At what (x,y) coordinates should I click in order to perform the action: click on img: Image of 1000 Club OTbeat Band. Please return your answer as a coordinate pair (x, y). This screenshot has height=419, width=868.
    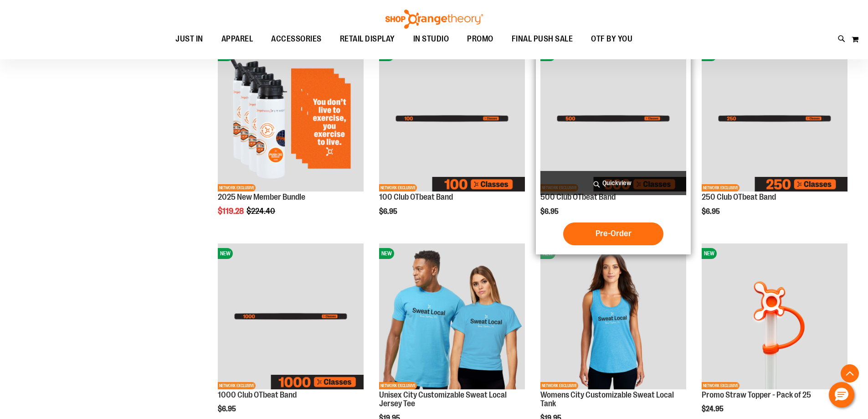
    Looking at the image, I should click on (291, 317).